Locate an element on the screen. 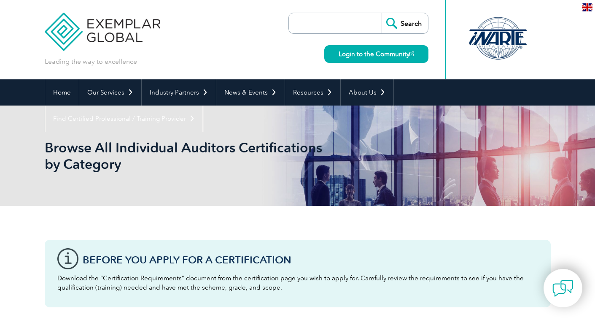  a: Login to the Community is located at coordinates (376, 54).